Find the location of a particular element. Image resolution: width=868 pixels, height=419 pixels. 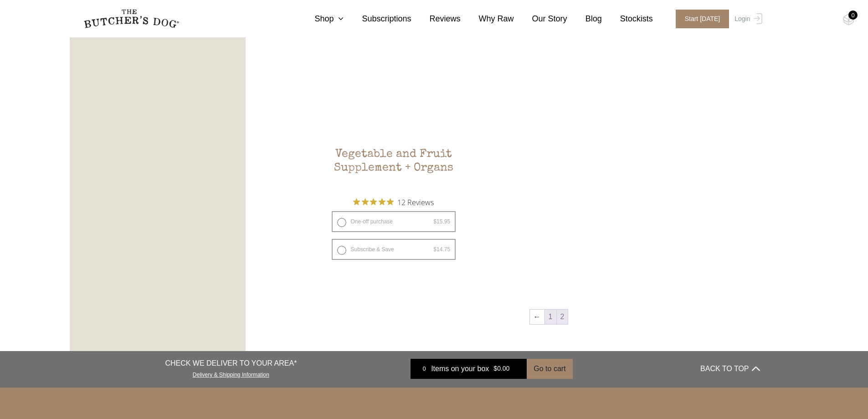

a: Page 1 is located at coordinates (551, 317).